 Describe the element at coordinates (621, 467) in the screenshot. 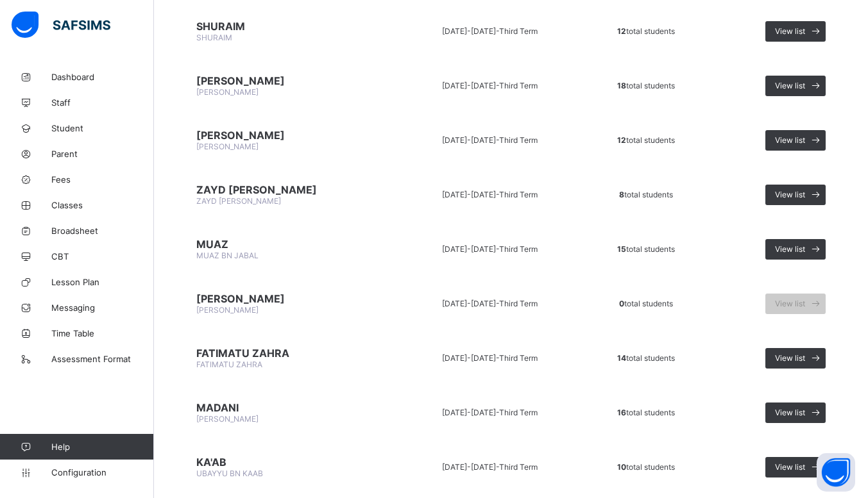

I see `b: 10` at that location.